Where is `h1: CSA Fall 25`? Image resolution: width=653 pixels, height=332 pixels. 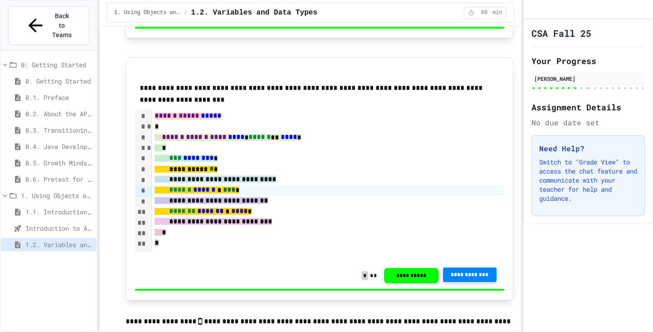 h1: CSA Fall 25 is located at coordinates (562, 33).